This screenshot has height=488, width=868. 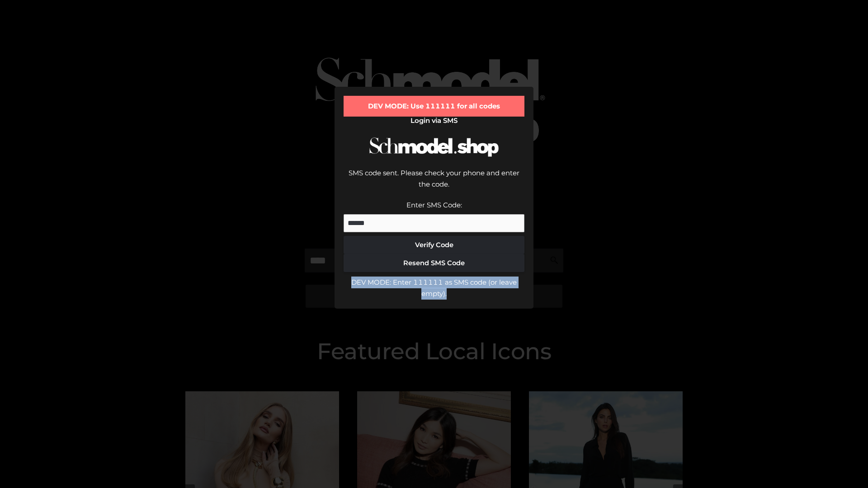 I want to click on div: DEV MODE: Use 111111 for all codes, so click(x=434, y=107).